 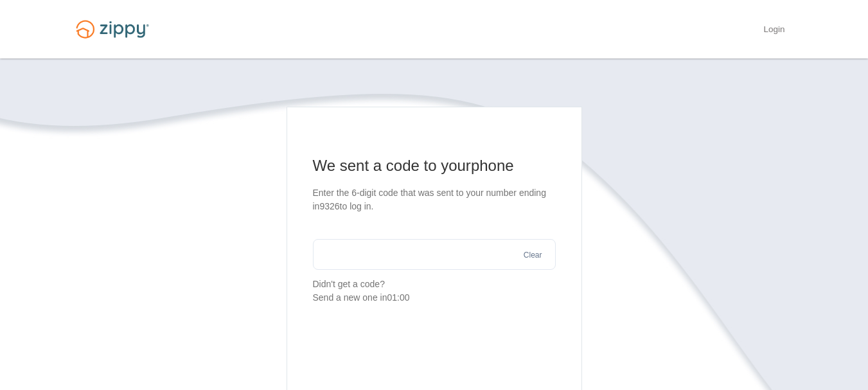 I want to click on a: Login, so click(x=774, y=31).